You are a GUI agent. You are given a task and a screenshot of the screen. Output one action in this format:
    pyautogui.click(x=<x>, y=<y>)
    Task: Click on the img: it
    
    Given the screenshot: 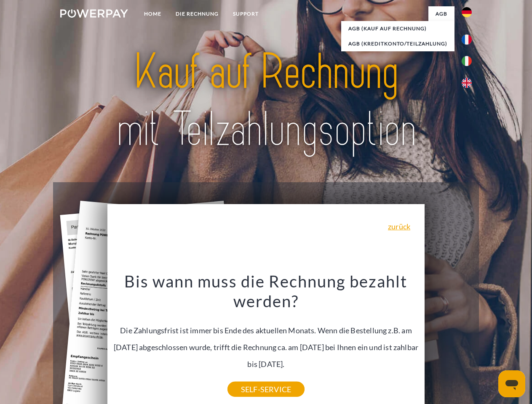 What is the action you would take?
    pyautogui.click(x=466, y=61)
    